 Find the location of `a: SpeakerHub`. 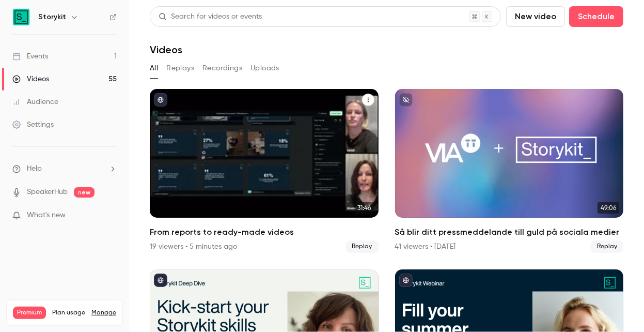

a: SpeakerHub is located at coordinates (47, 192).